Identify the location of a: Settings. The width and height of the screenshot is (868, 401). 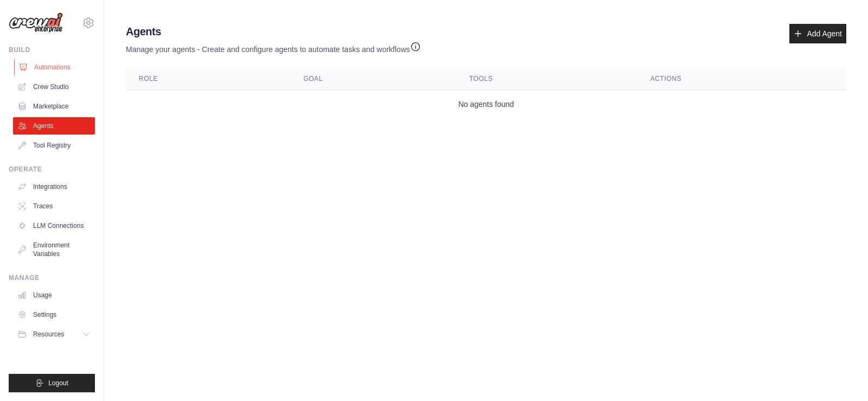
(54, 315).